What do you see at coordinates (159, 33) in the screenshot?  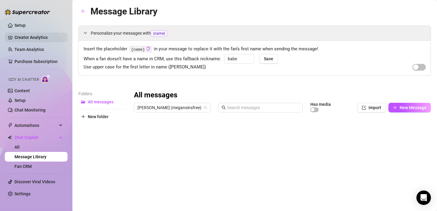 I see `span: {name}` at bounding box center [159, 33].